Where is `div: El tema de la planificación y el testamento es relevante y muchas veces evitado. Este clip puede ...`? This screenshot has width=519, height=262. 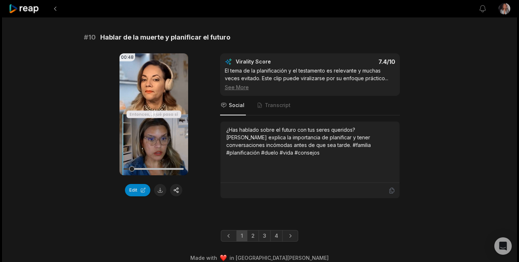 div: El tema de la planificación y el testamento es relevante y muchas veces evitado. Este clip puede ... is located at coordinates (310, 79).